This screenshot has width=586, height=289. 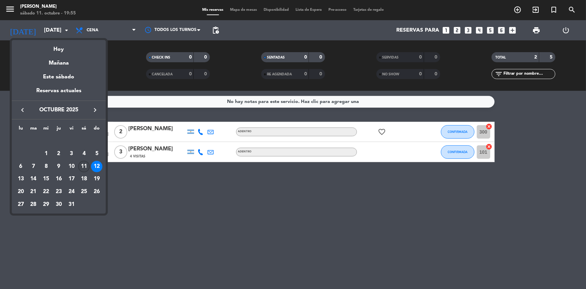 What do you see at coordinates (84, 179) in the screenshot?
I see `div: 18` at bounding box center [84, 179].